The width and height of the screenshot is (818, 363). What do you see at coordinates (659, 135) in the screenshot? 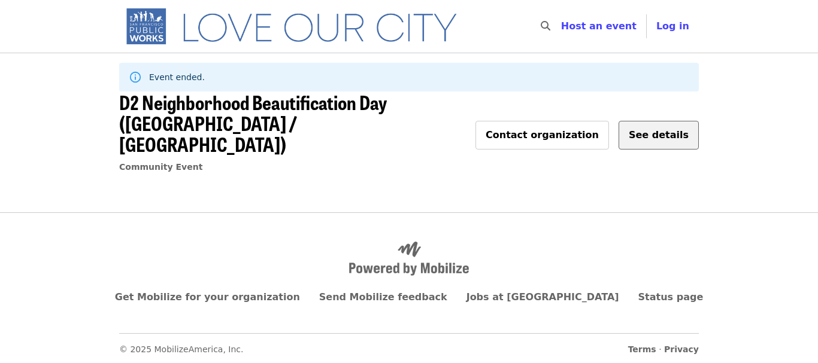
I see `button: See details` at bounding box center [659, 135].